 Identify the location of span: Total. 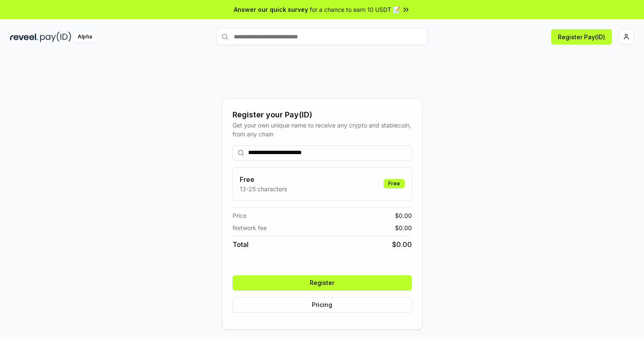
(241, 245).